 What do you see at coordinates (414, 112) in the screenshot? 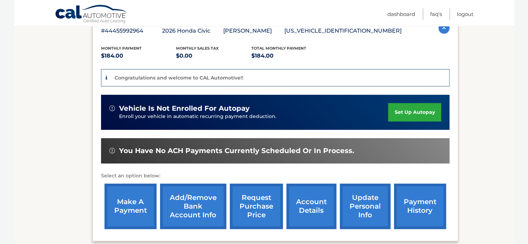
I see `a: set up autopay` at bounding box center [414, 112].